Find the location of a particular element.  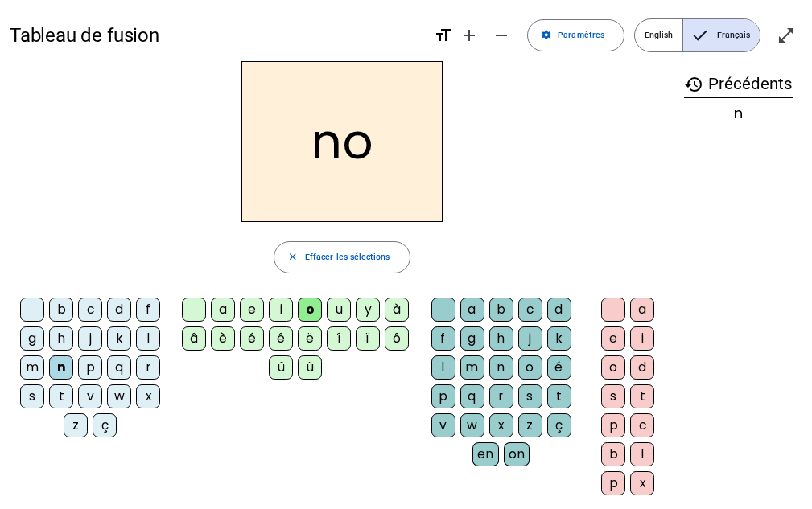

span: English is located at coordinates (659, 35).